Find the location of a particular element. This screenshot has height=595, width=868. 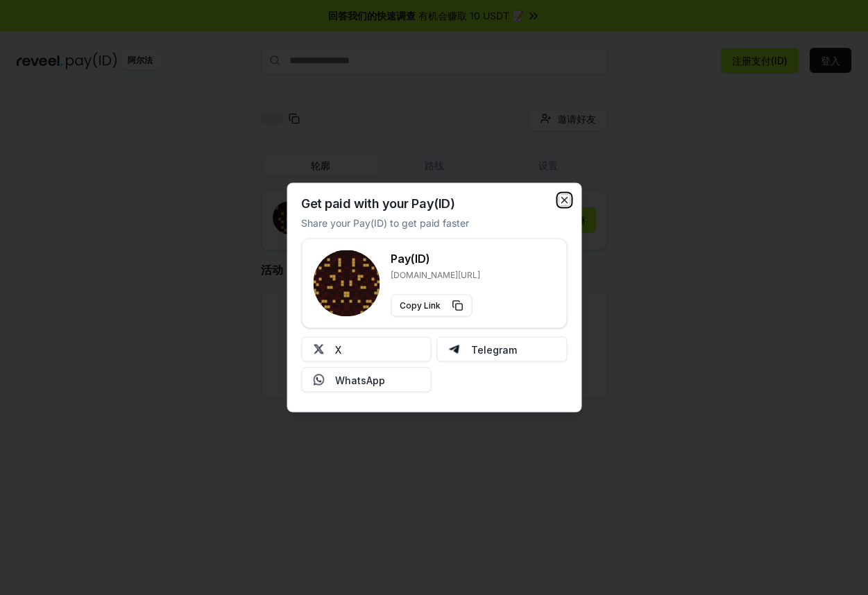

img: Telegram is located at coordinates (454, 349).